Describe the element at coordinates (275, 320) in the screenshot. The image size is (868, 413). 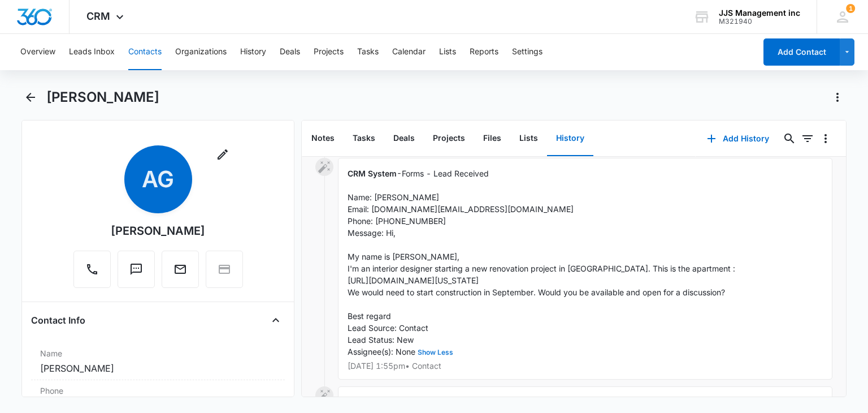
I see `button: Close` at that location.